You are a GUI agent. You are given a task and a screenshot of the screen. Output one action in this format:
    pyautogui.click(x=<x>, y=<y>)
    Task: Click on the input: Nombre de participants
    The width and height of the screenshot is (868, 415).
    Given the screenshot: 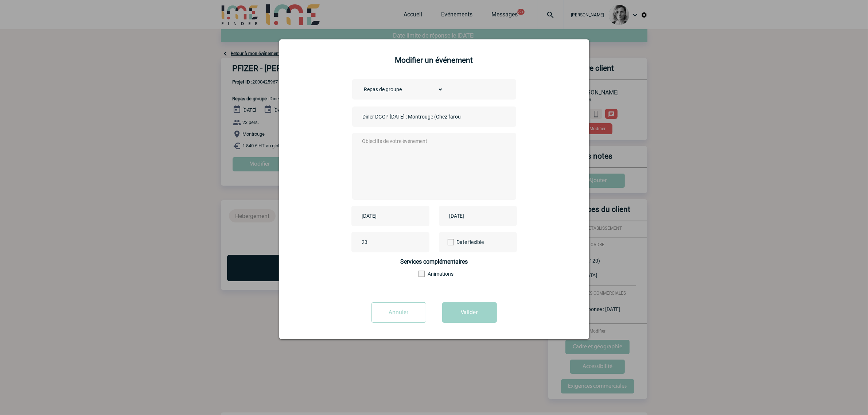 What is the action you would take?
    pyautogui.click(x=394, y=242)
    